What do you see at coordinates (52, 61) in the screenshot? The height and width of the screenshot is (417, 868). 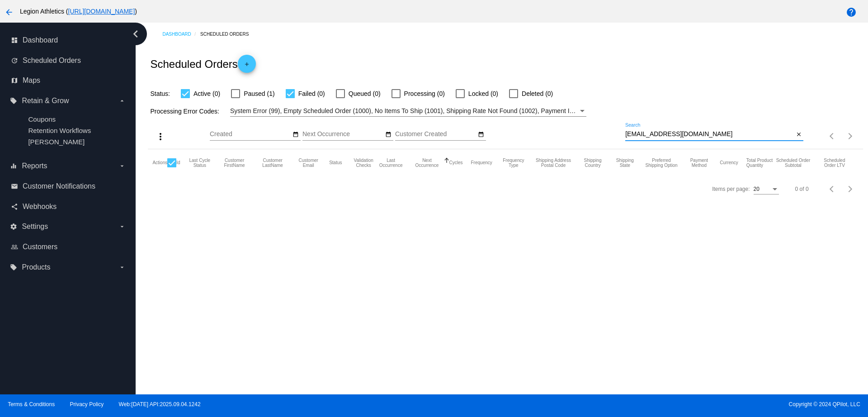 I see `span: Scheduled Orders` at bounding box center [52, 61].